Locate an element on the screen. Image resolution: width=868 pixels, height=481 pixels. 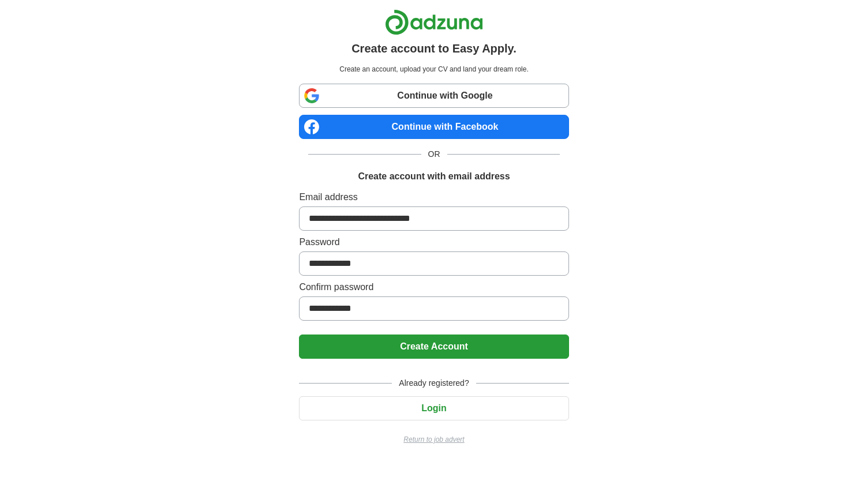
p: Create an account, upload your CV and land your dream role. is located at coordinates (433, 69).